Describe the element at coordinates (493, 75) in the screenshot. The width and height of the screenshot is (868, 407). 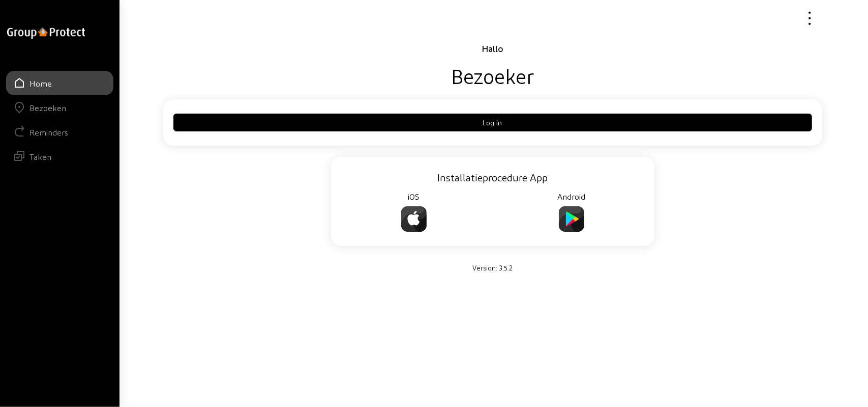
I see `div: Bezoeker` at that location.